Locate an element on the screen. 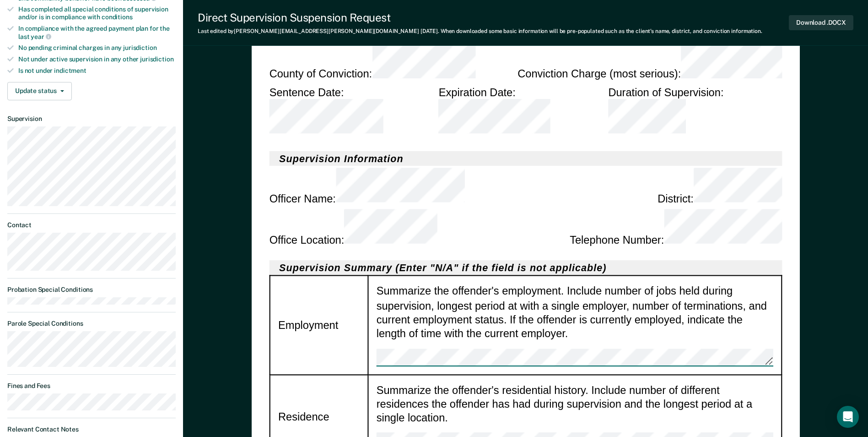 The width and height of the screenshot is (868, 437). div: Conviction Charge (most serious) : is located at coordinates (650, 62).